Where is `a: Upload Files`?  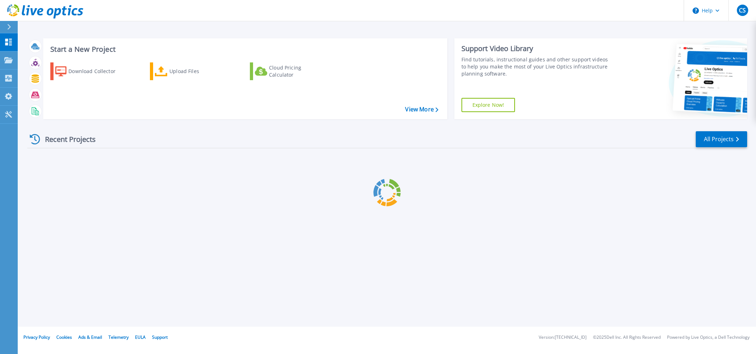 a: Upload Files is located at coordinates (189, 71).